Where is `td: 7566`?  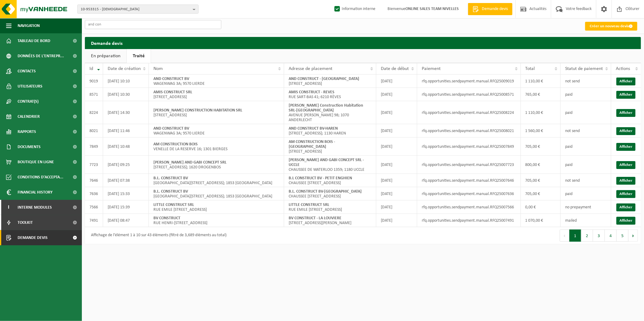 td: 7566 is located at coordinates (94, 207).